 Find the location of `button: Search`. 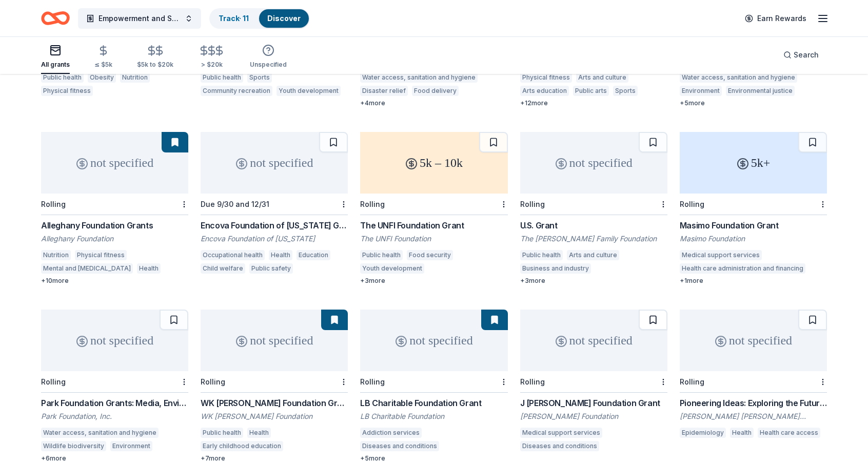

button: Search is located at coordinates (801, 55).